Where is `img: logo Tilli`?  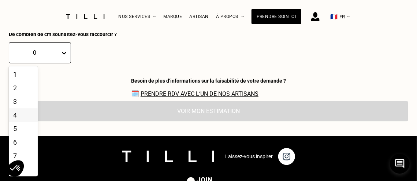 img: logo Tilli is located at coordinates (168, 156).